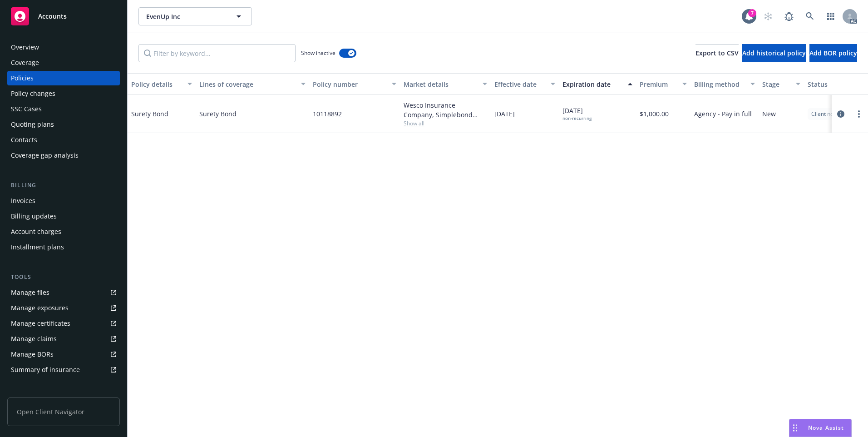  Describe the element at coordinates (24, 140) in the screenshot. I see `div: Contacts` at that location.